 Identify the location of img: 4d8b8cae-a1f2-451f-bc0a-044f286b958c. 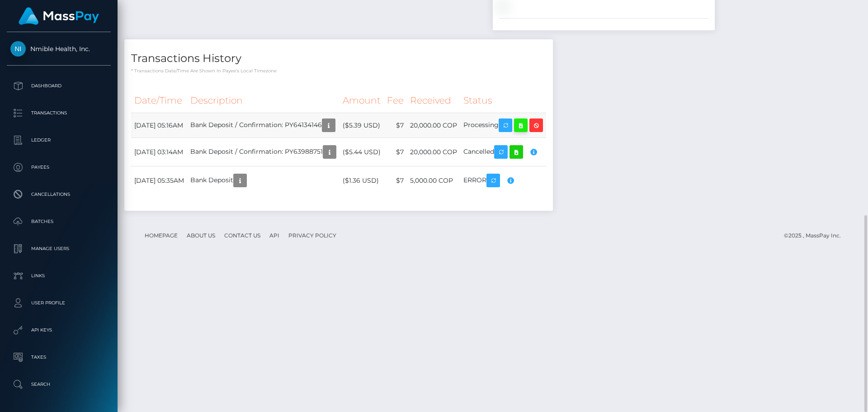
(503, 6).